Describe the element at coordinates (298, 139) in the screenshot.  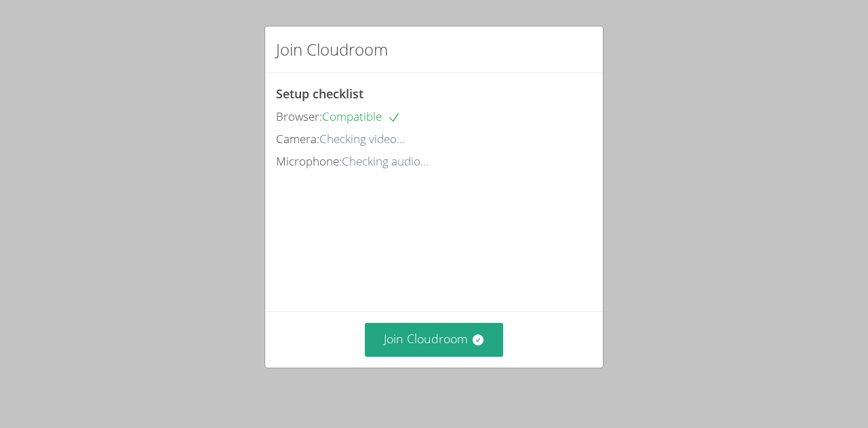
I see `span: Camera:` at that location.